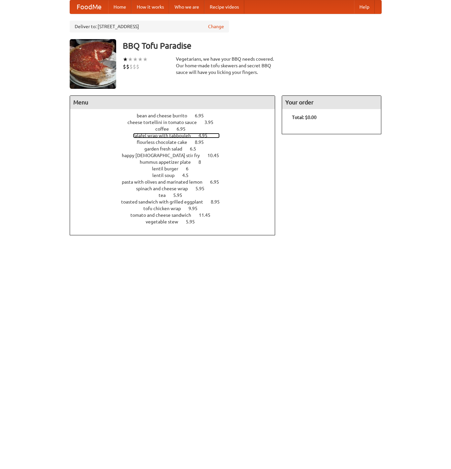 The width and height of the screenshot is (451, 469). Describe the element at coordinates (212, 122) in the screenshot. I see `span: 3.95` at that location.